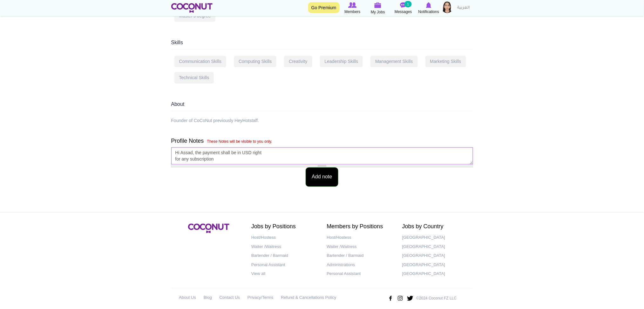  What do you see at coordinates (403, 12) in the screenshot?
I see `span: Messages` at bounding box center [403, 12].